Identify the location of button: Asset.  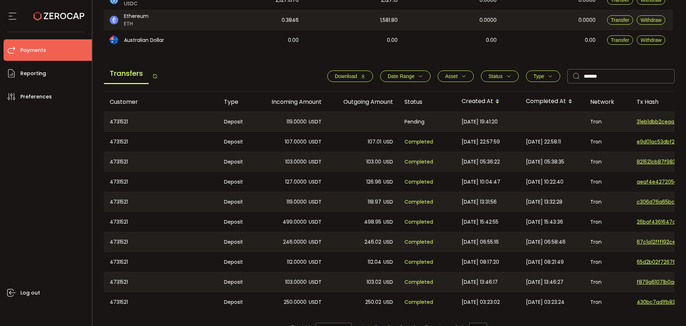
(456, 76).